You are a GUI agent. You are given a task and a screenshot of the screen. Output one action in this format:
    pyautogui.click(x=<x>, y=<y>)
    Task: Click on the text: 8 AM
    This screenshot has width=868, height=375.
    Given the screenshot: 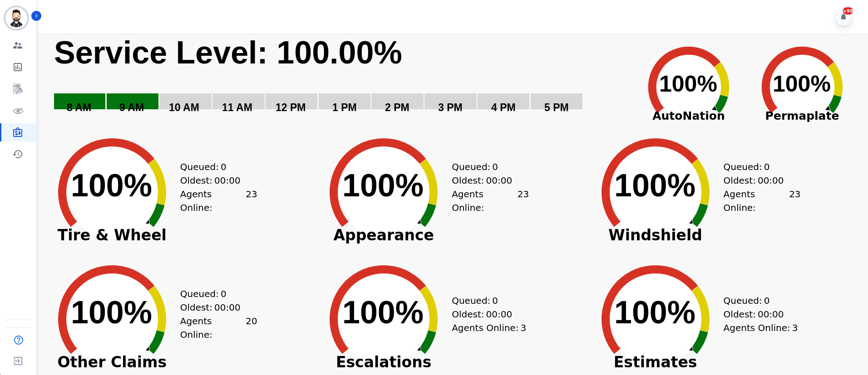 What is the action you would take?
    pyautogui.click(x=79, y=108)
    